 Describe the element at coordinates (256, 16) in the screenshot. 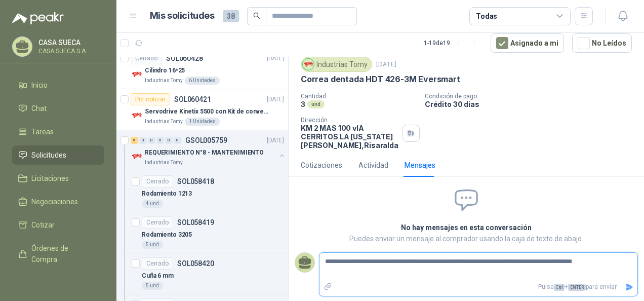

I see `span: search` at that location.